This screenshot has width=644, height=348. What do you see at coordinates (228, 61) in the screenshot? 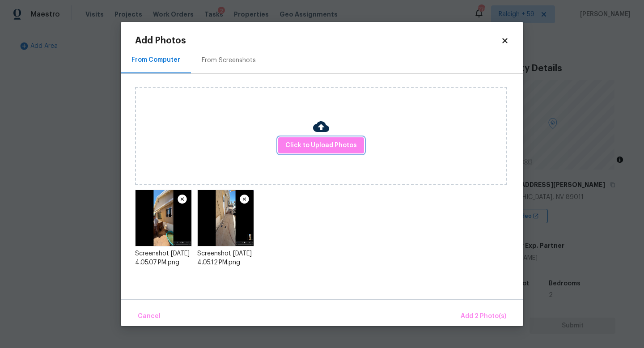
I see `div: From Screenshots` at bounding box center [228, 61].